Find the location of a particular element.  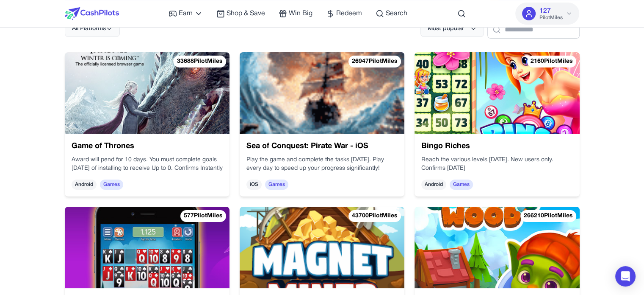

div: 266210 PilotMiles is located at coordinates (548, 216).